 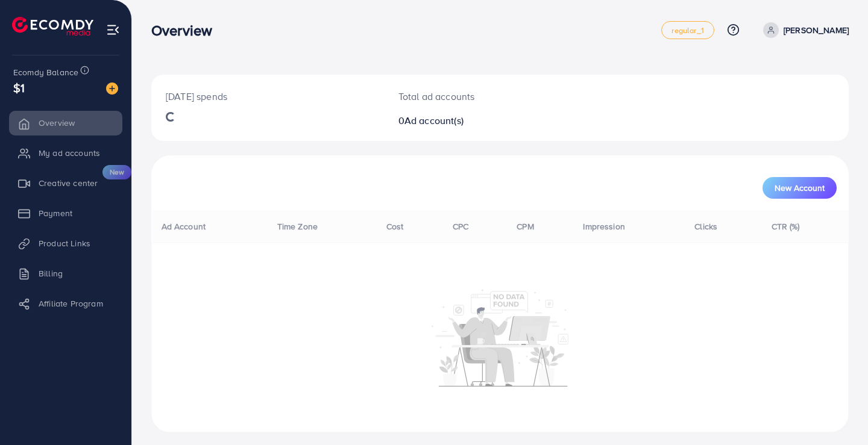 I want to click on img: logo, so click(x=53, y=26).